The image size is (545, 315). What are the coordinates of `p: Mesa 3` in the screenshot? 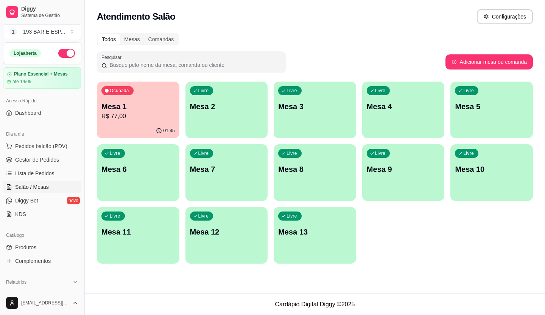 It's located at (315, 107).